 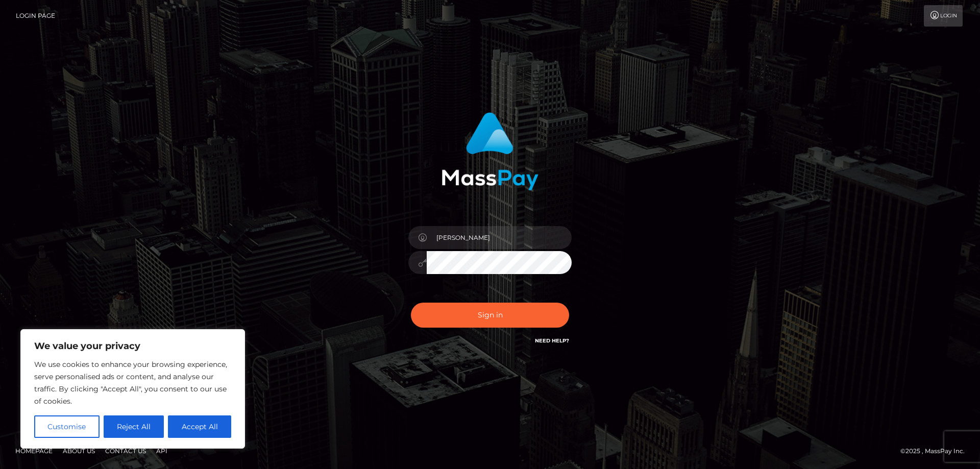 What do you see at coordinates (79, 450) in the screenshot?
I see `a: About Us` at bounding box center [79, 450].